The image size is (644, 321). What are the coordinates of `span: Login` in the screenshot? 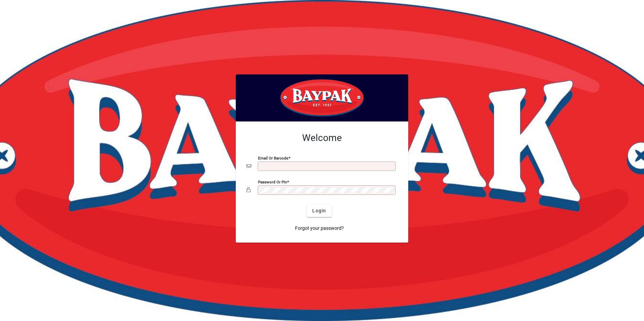 It's located at (319, 210).